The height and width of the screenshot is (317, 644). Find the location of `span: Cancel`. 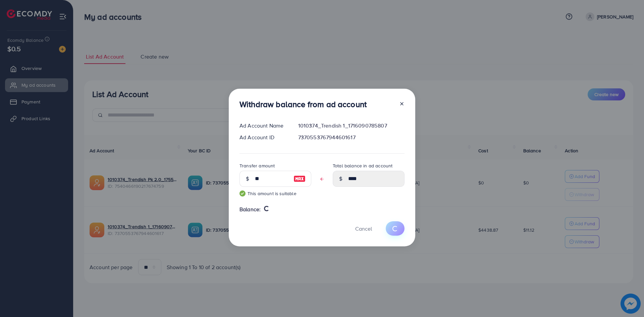

span: Cancel is located at coordinates (363, 229).